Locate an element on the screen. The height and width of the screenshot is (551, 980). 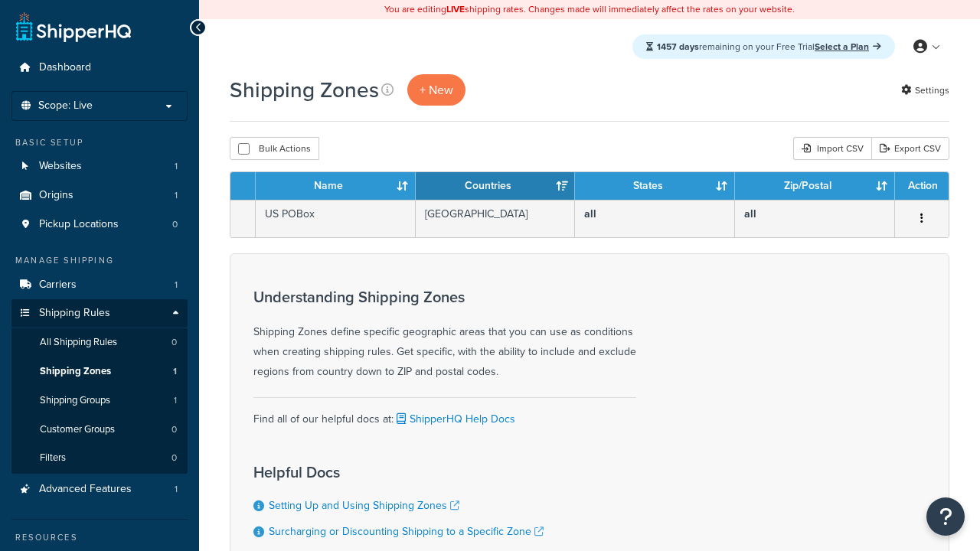
th: Name: activate to sort column ascending is located at coordinates (335, 186).